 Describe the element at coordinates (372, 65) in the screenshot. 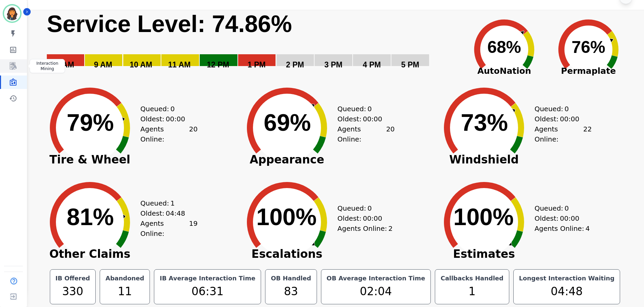

I see `text: 4 PM` at that location.